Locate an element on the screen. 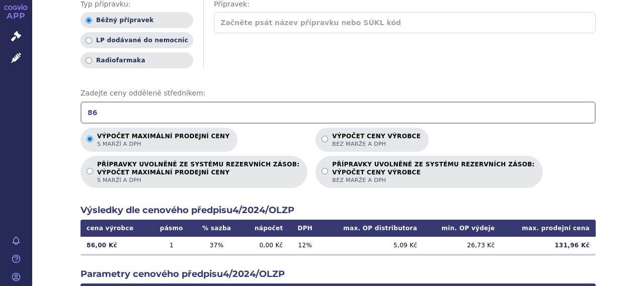 The width and height of the screenshot is (644, 286). th: nápočet is located at coordinates (265, 228).